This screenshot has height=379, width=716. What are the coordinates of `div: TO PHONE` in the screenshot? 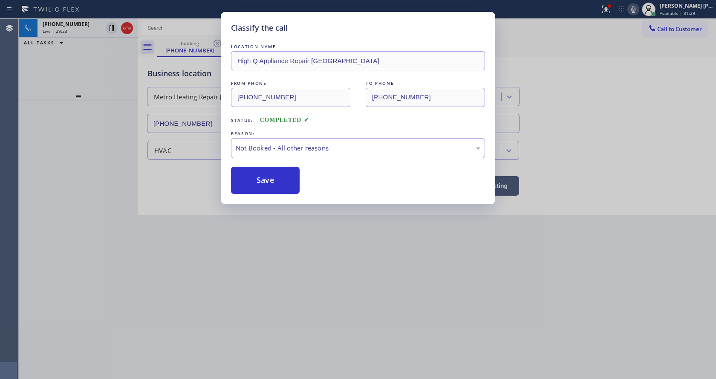 It's located at (425, 83).